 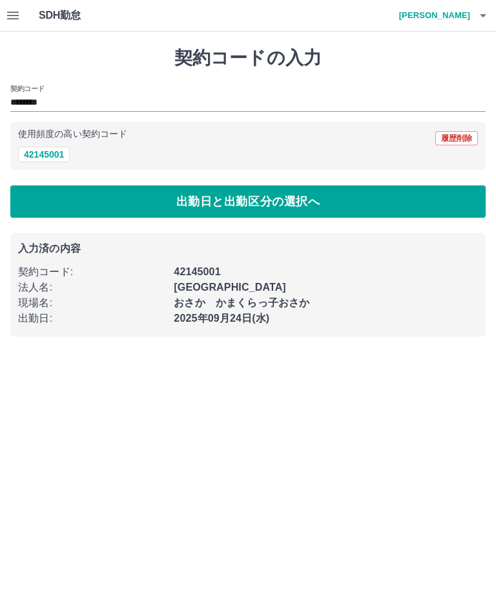 What do you see at coordinates (248, 58) in the screenshot?
I see `h1: 契約コードの入力` at bounding box center [248, 58].